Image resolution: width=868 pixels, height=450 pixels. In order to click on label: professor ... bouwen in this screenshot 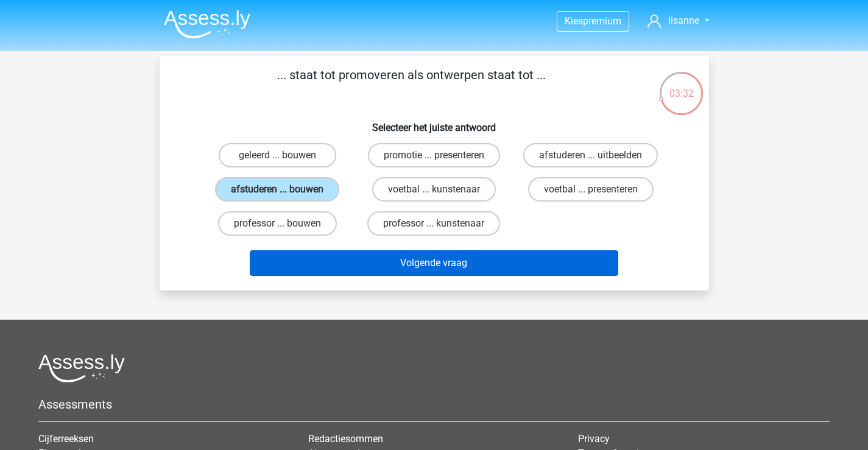, I will do `click(277, 224)`.